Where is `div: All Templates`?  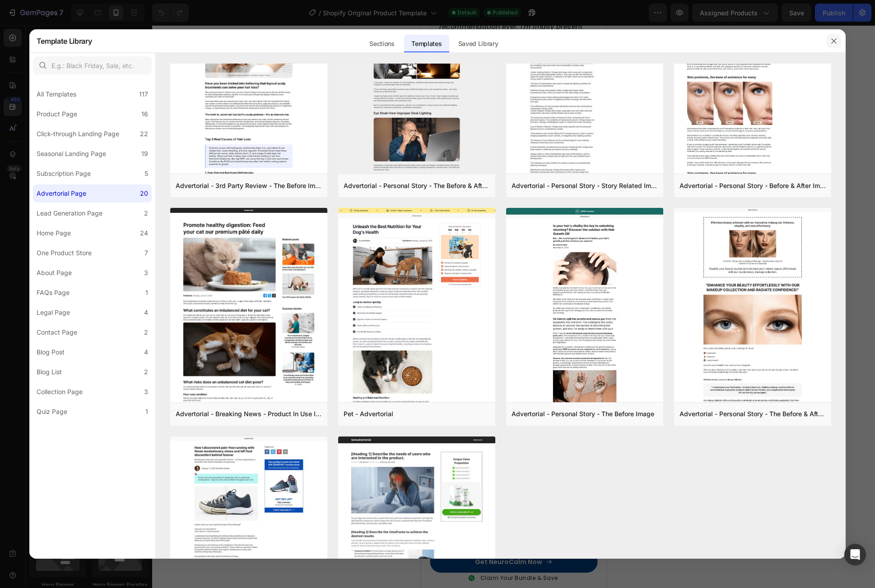
div: All Templates is located at coordinates (56, 94).